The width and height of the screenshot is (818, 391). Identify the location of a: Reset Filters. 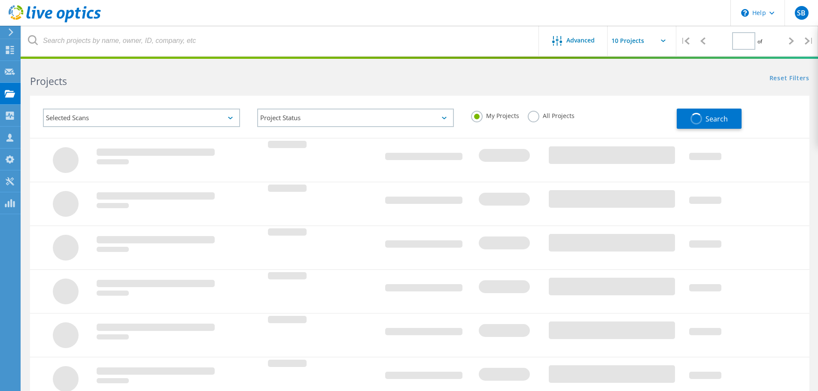
(789, 79).